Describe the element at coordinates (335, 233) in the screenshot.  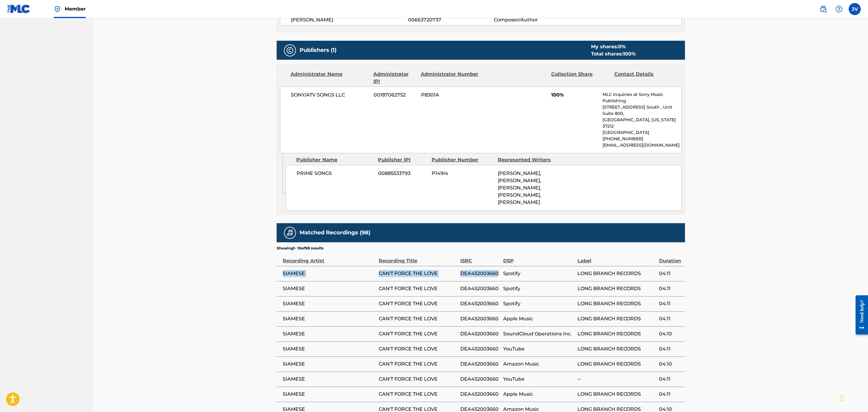
I see `h5: Matched Recordings (98)` at that location.